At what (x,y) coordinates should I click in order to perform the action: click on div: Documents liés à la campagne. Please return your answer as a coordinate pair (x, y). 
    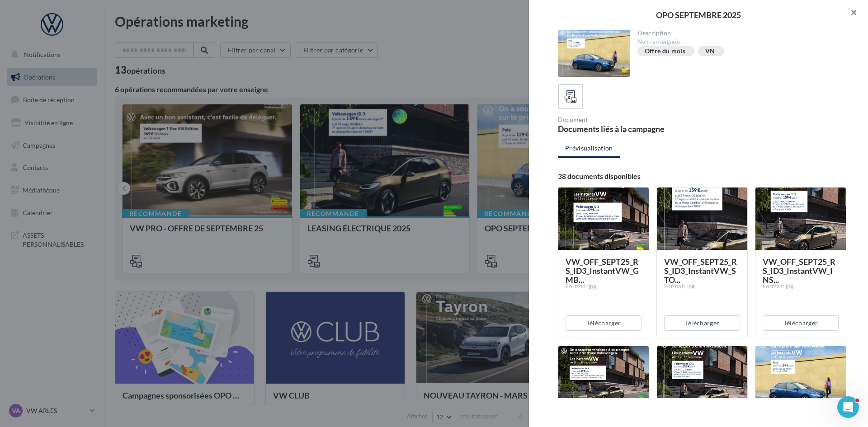
    Looking at the image, I should click on (628, 129).